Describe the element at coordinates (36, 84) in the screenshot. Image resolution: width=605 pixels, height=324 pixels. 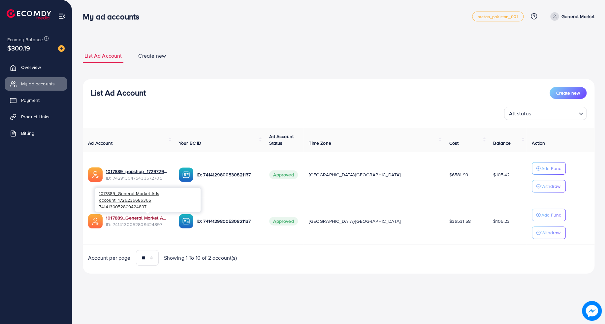
I see `a: My ad accounts` at that location.